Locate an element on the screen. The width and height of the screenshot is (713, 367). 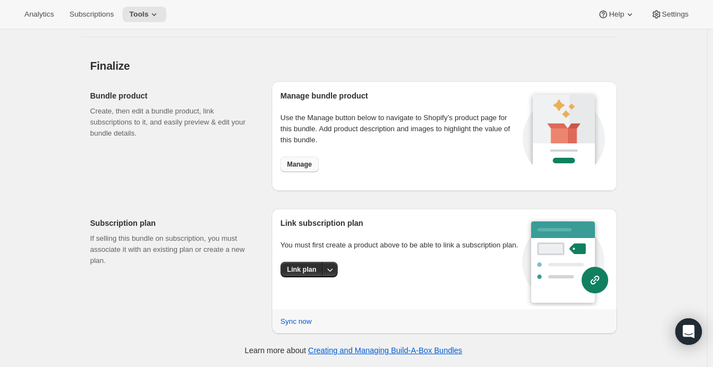
p: If selling this bundle on subscription, you must associate it with an existing plan or create a n... is located at coordinates (172, 250).